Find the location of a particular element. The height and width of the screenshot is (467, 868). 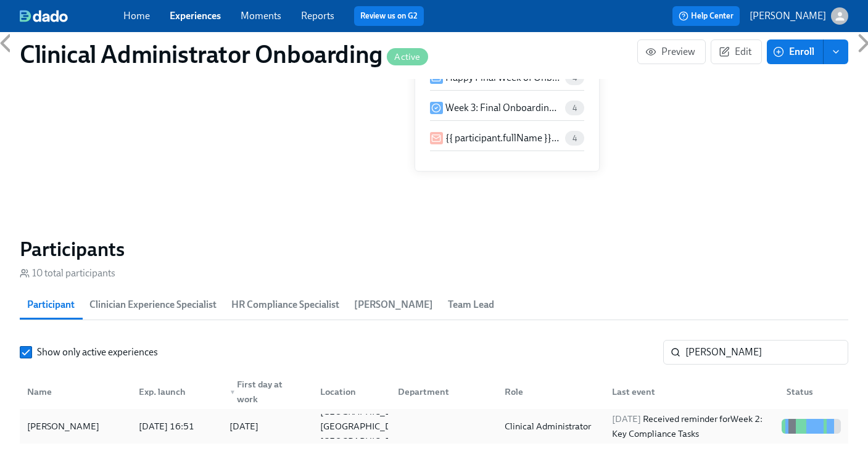

button: enroll is located at coordinates (836, 52).